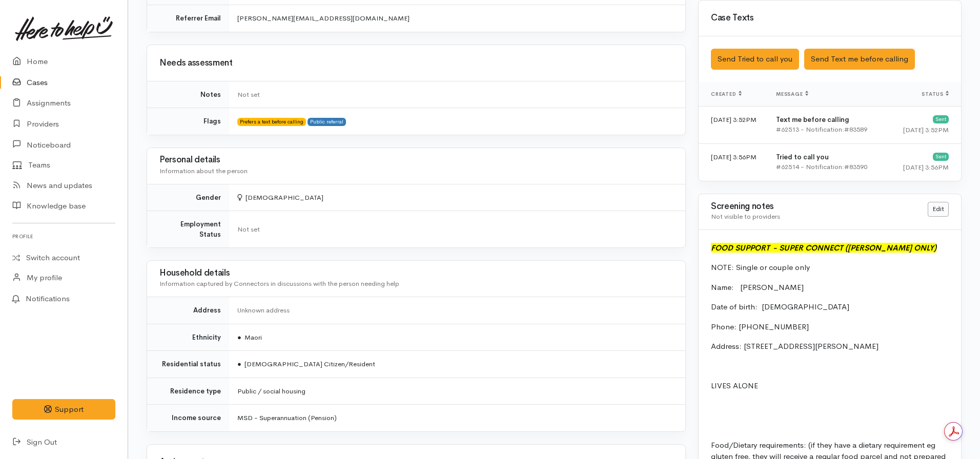  I want to click on span: MSD - Superannuation (Pension), so click(287, 417).